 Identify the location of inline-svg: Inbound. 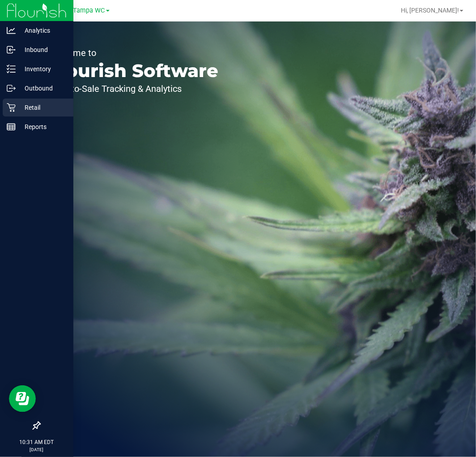
(12, 50).